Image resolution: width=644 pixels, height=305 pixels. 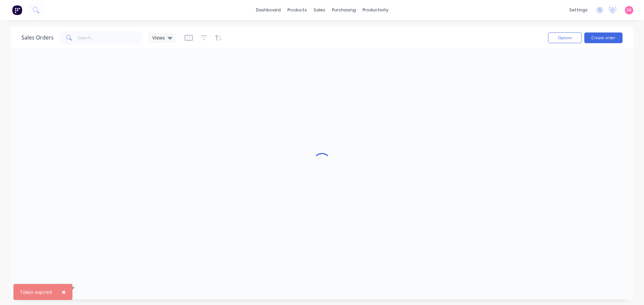 I want to click on div: products, so click(x=297, y=10).